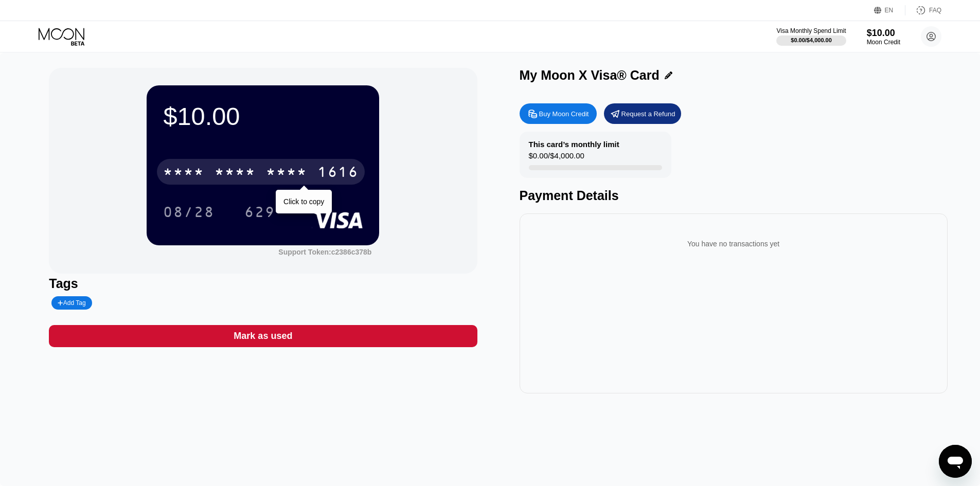 The height and width of the screenshot is (486, 980). Describe the element at coordinates (589, 75) in the screenshot. I see `div: My Moon X Visa® Card` at that location.